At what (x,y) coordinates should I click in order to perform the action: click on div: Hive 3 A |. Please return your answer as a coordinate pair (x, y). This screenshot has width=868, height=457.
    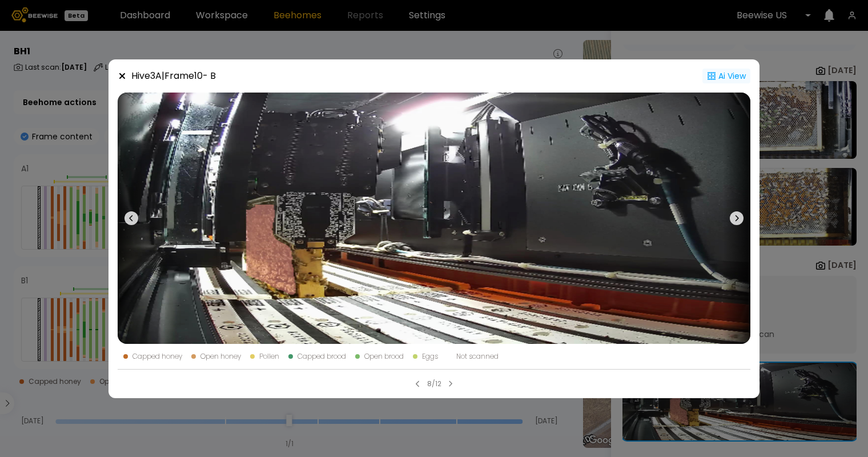
    Looking at the image, I should click on (174, 76).